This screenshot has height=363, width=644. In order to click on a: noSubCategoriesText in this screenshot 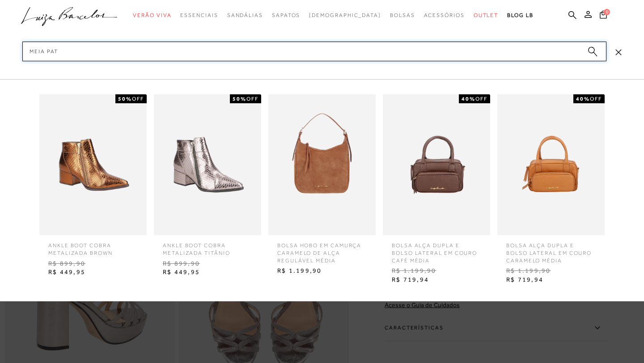, I will do `click(345, 15)`.